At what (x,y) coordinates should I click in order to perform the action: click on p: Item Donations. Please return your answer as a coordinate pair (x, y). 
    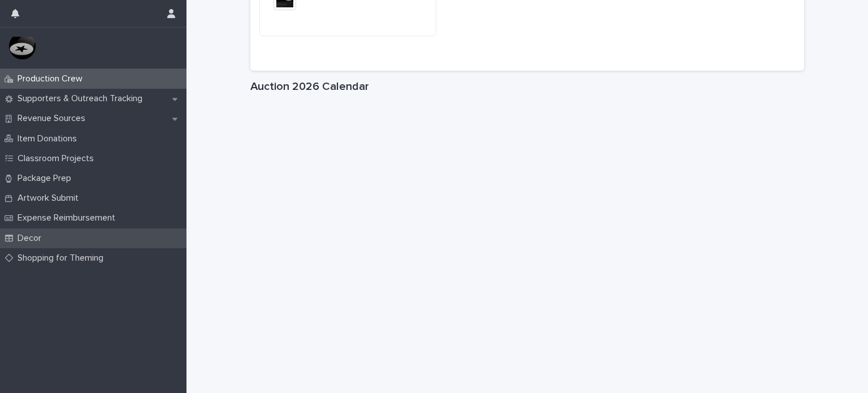
    Looking at the image, I should click on (49, 138).